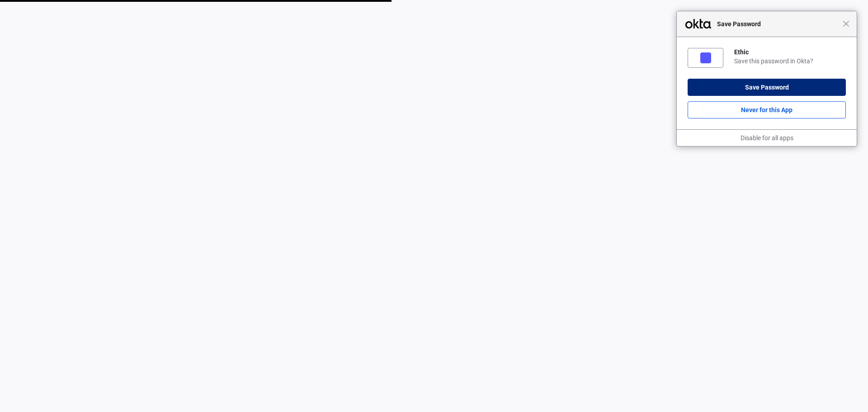 The image size is (868, 412). Describe the element at coordinates (790, 61) in the screenshot. I see `div: Save this password in Okta?` at that location.